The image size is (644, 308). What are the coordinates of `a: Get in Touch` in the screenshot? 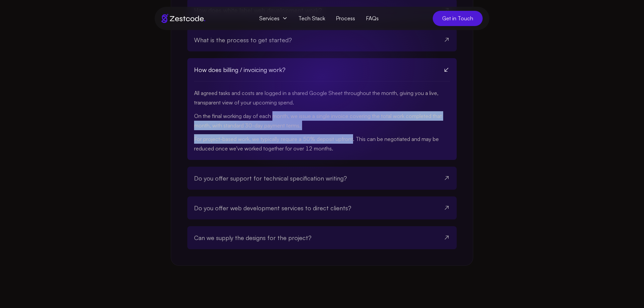 It's located at (458, 18).